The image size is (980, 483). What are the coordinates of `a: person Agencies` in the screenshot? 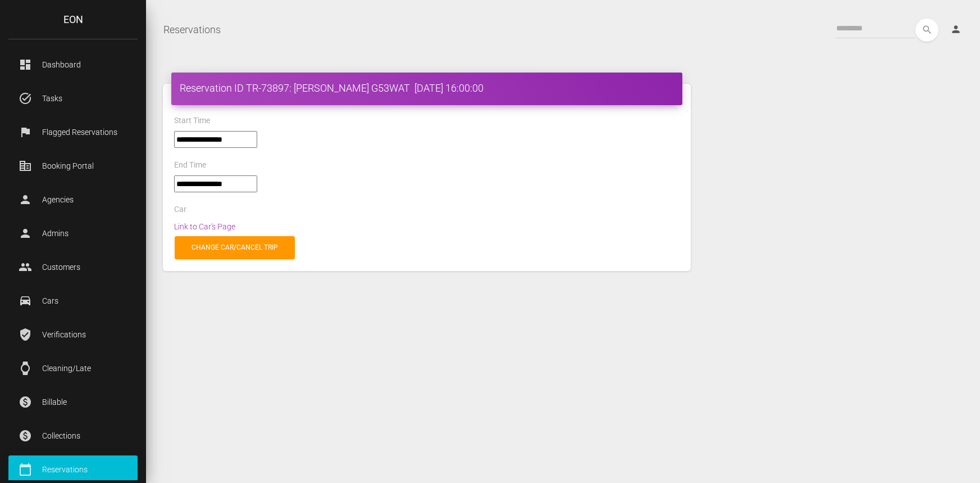 It's located at (73, 200).